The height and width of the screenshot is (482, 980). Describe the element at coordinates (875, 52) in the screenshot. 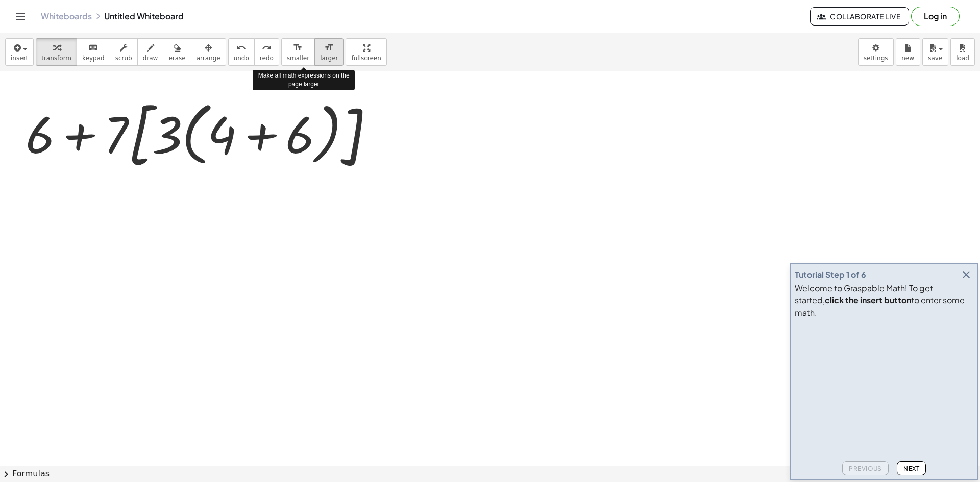

I see `button: settings` at that location.